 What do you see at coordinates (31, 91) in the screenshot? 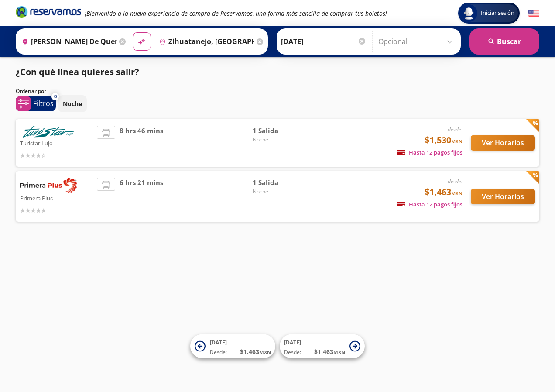
I see `p: Ordenar por` at bounding box center [31, 91].